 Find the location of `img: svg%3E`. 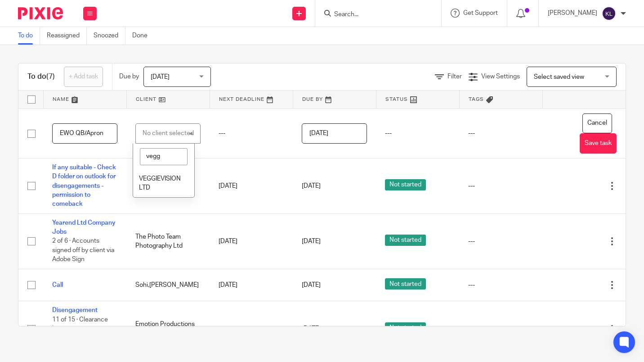

img: svg%3E is located at coordinates (609, 13).